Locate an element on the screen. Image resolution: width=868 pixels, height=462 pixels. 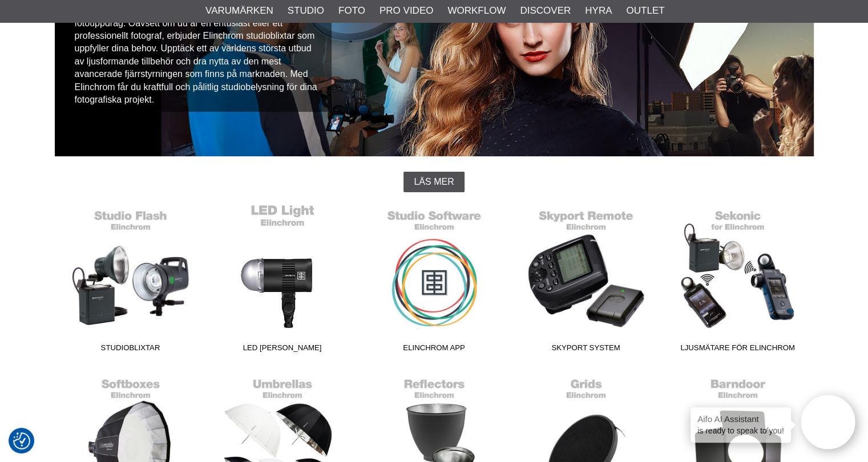
a: Foto is located at coordinates (352, 11).